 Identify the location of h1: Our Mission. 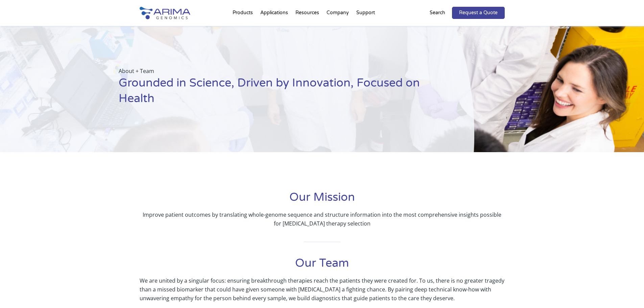
(322, 200).